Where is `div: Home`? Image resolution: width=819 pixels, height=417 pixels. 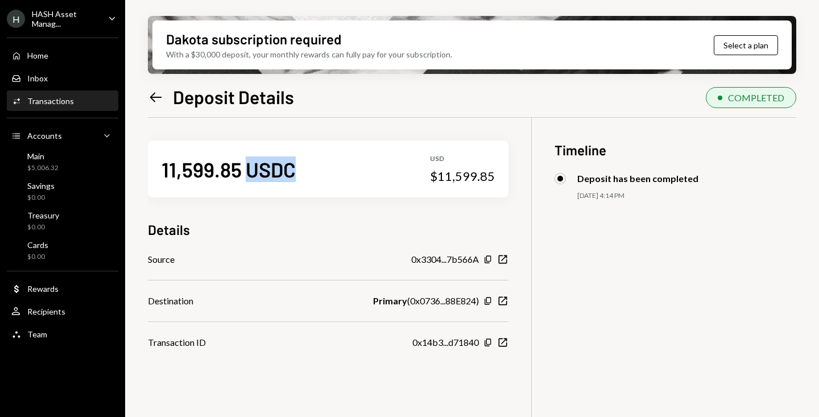
div: Home is located at coordinates (38, 55).